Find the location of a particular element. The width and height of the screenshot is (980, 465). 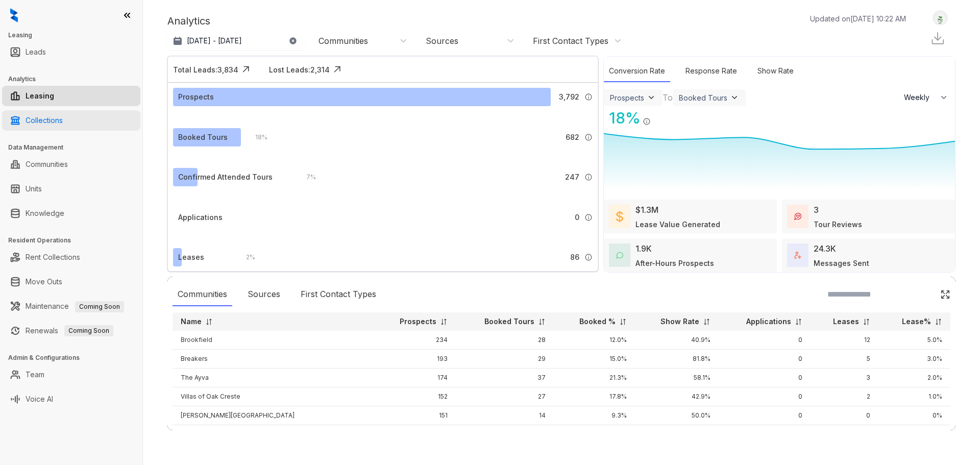

td: 151 is located at coordinates (415, 415).